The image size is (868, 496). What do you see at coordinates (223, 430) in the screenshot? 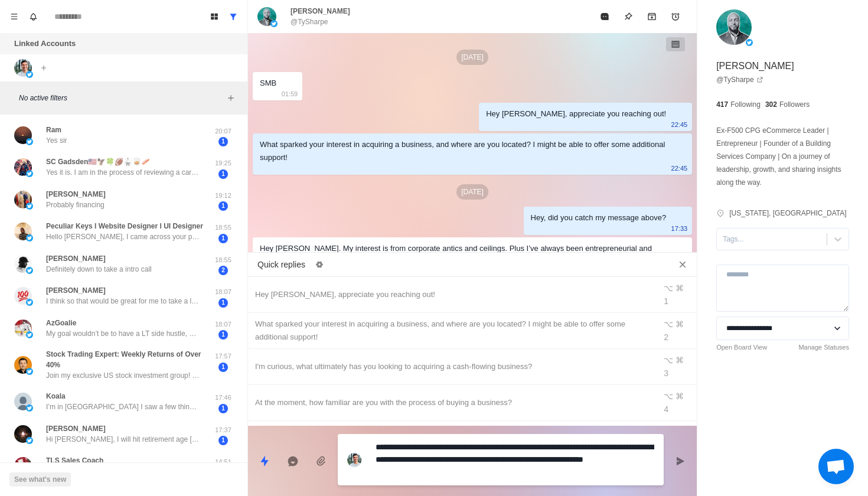
I see `p: 17:37` at bounding box center [223, 430].